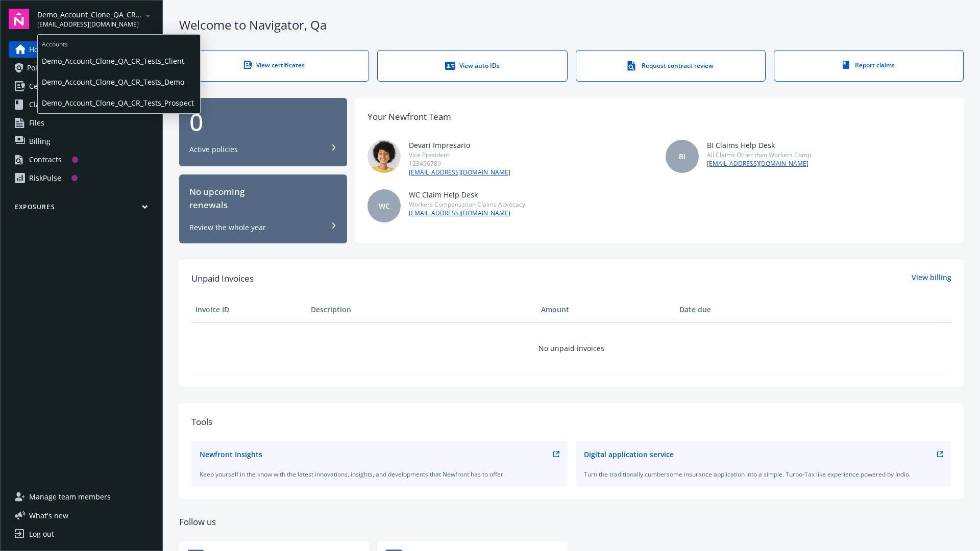 Image resolution: width=980 pixels, height=551 pixels. What do you see at coordinates (223, 279) in the screenshot?
I see `span: Unpaid Invoices` at bounding box center [223, 279].